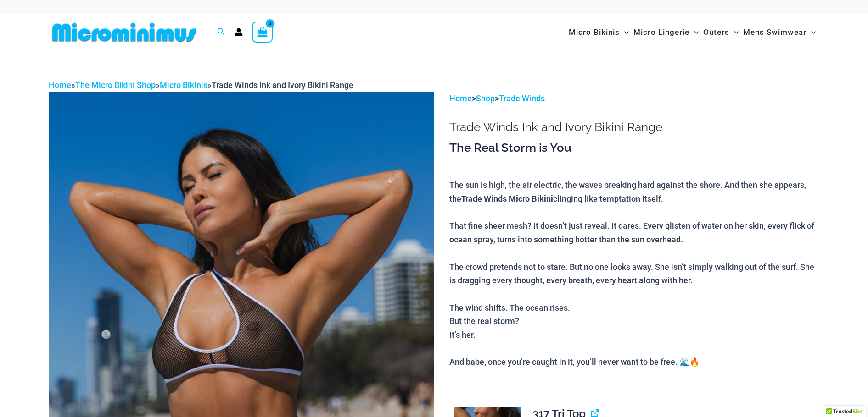 The width and height of the screenshot is (868, 417). What do you see at coordinates (634, 274) in the screenshot?
I see `p: The sun is high, the air electric, the waves breaking hard against the shore. And then she appear...` at bounding box center [634, 274].